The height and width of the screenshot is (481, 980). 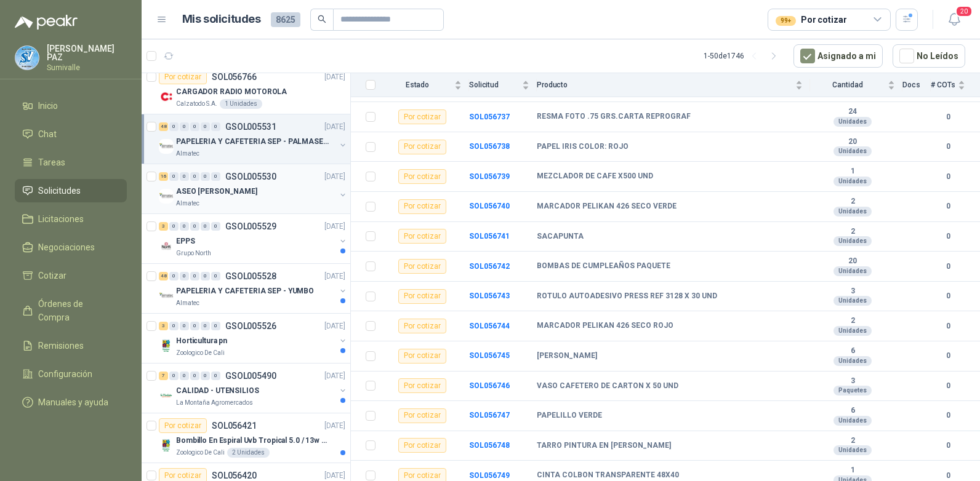 I want to click on a: SOL056749, so click(x=490, y=475).